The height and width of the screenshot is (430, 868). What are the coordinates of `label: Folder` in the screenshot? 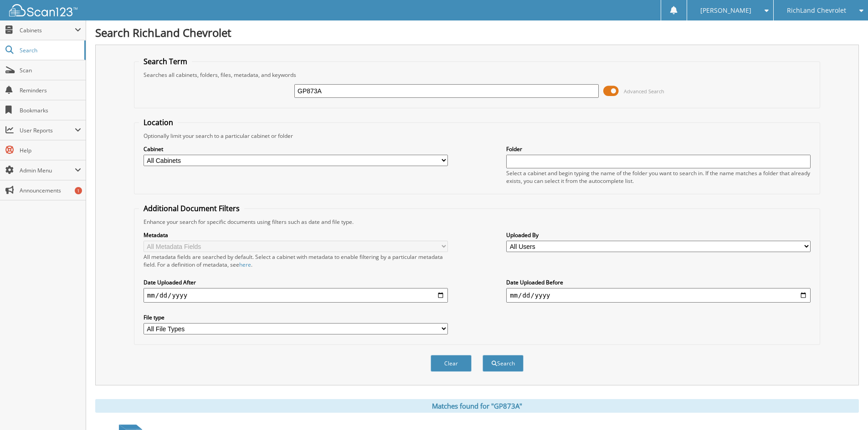 It's located at (658, 149).